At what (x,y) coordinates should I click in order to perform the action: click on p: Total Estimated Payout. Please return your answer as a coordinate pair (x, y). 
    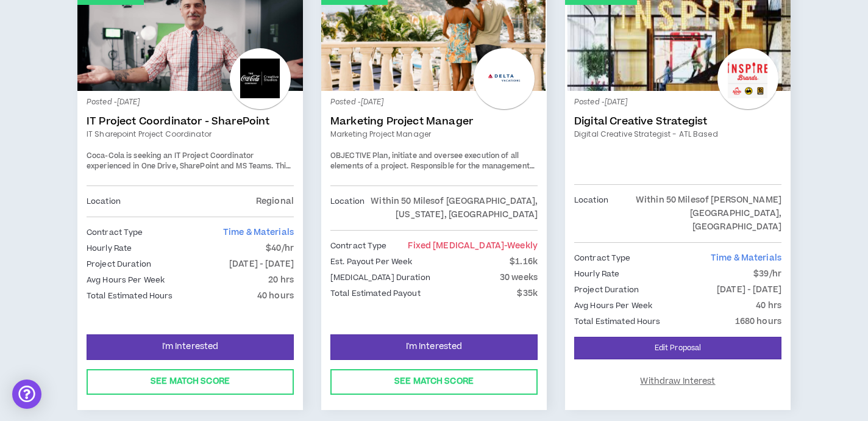
    Looking at the image, I should click on (375, 293).